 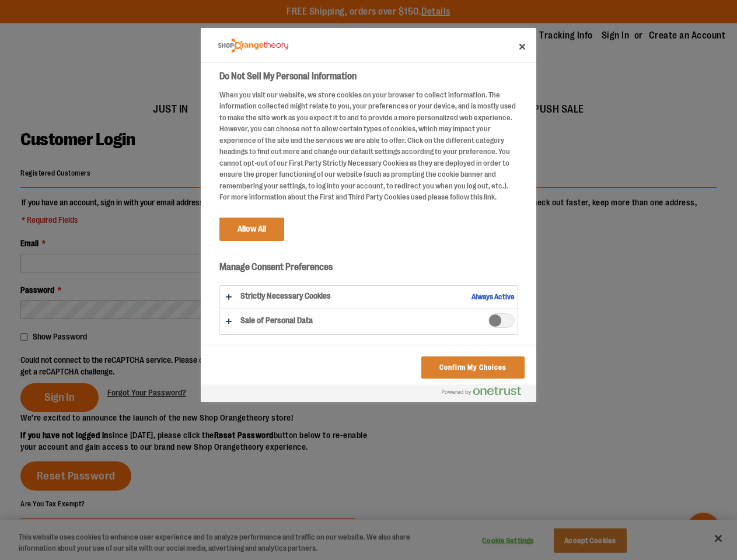 I want to click on div: When you visit our website, we store cookies on your browser to collect information. The informat..., so click(x=369, y=146).